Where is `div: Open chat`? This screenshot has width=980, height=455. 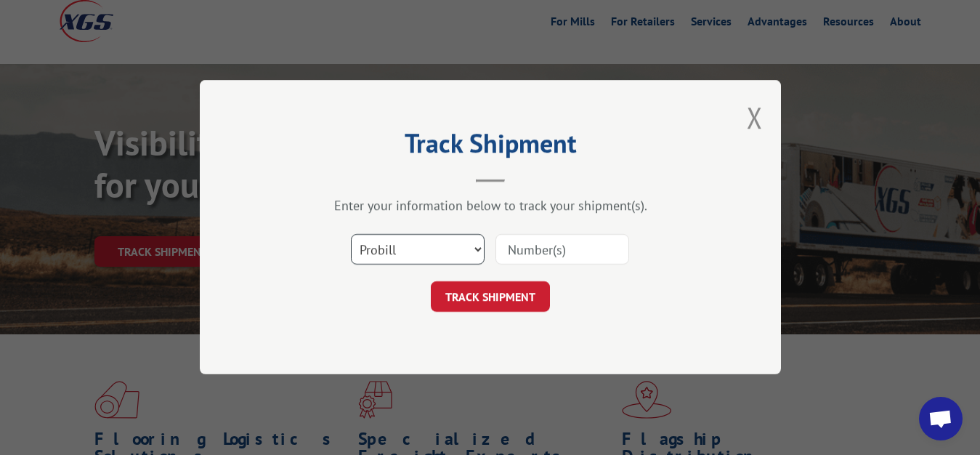
div: Open chat is located at coordinates (940, 419).